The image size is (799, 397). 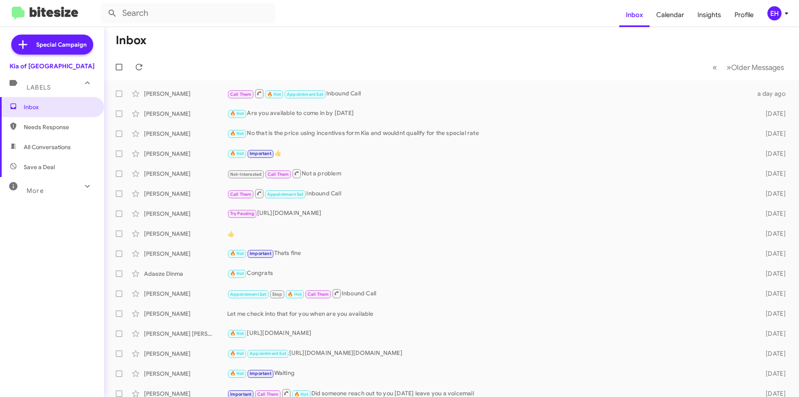 What do you see at coordinates (59, 127) in the screenshot?
I see `span: Needs Response` at bounding box center [59, 127].